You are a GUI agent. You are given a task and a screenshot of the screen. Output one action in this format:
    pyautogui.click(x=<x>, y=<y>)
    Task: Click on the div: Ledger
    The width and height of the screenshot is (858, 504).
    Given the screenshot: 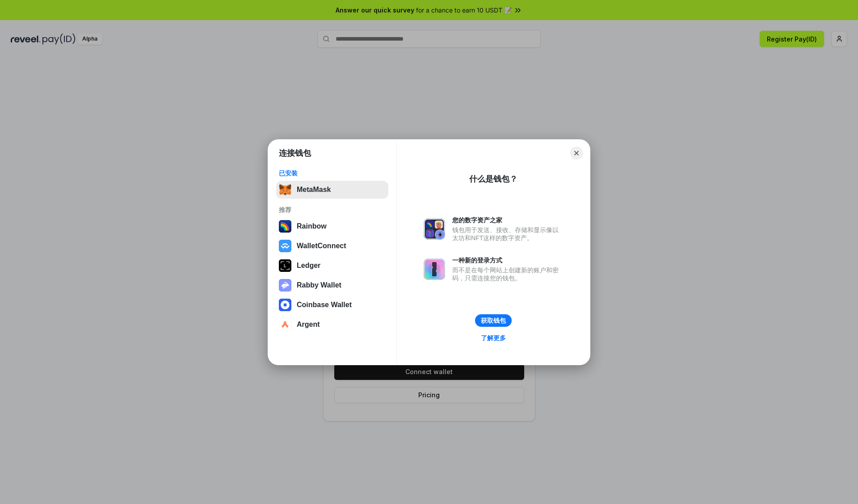 What is the action you would take?
    pyautogui.click(x=308, y=266)
    